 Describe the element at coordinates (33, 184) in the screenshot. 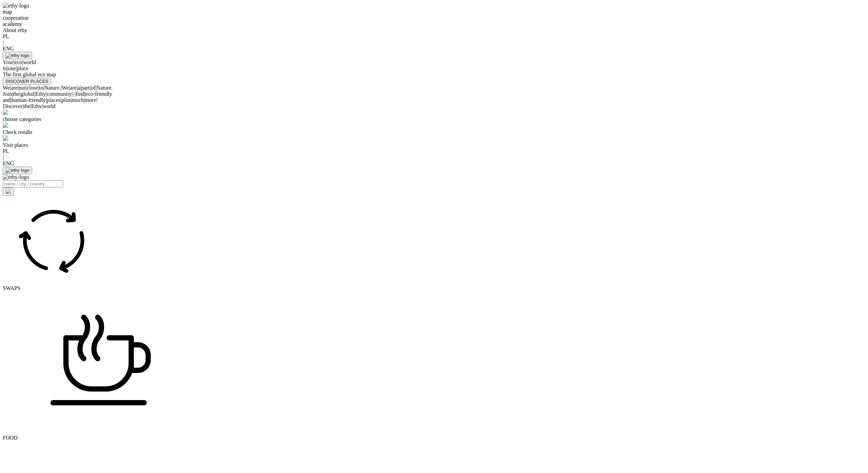

I see `input: Search` at that location.